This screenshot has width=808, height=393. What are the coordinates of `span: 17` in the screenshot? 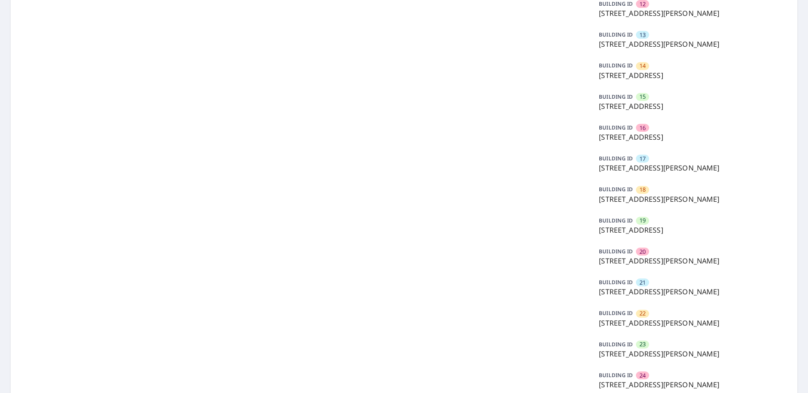 It's located at (642, 159).